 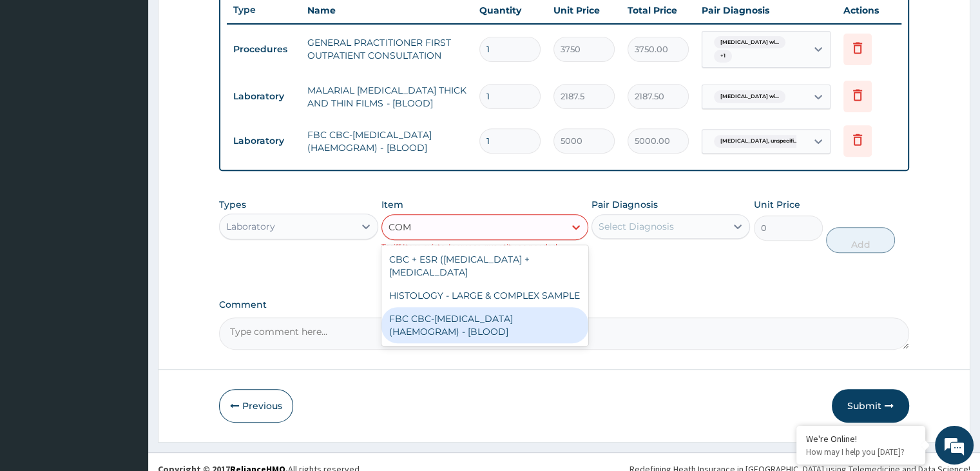 I want to click on div: Select Diagnosis, so click(x=636, y=227).